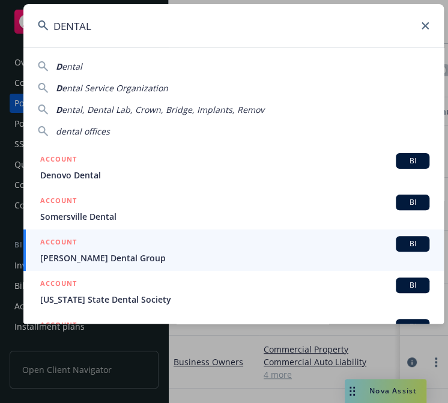  I want to click on span: Somersville Dental, so click(235, 216).